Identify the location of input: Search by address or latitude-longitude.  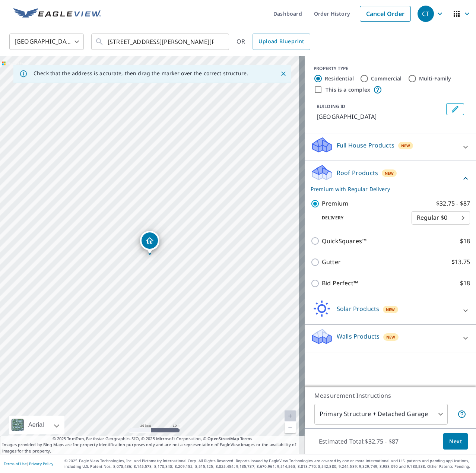
(161, 41).